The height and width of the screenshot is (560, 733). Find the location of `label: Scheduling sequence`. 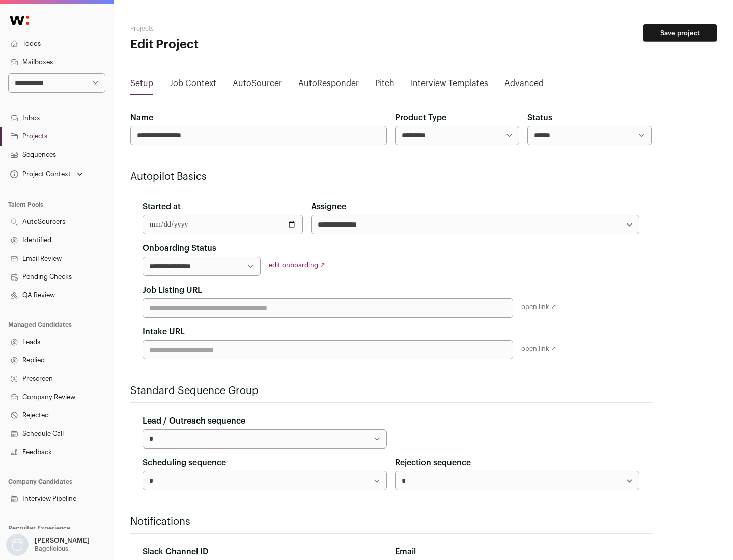

label: Scheduling sequence is located at coordinates (184, 463).